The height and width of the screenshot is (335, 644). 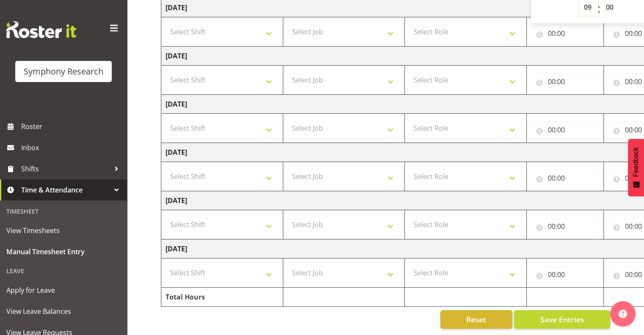 What do you see at coordinates (562, 320) in the screenshot?
I see `button: Save Entries` at bounding box center [562, 320].